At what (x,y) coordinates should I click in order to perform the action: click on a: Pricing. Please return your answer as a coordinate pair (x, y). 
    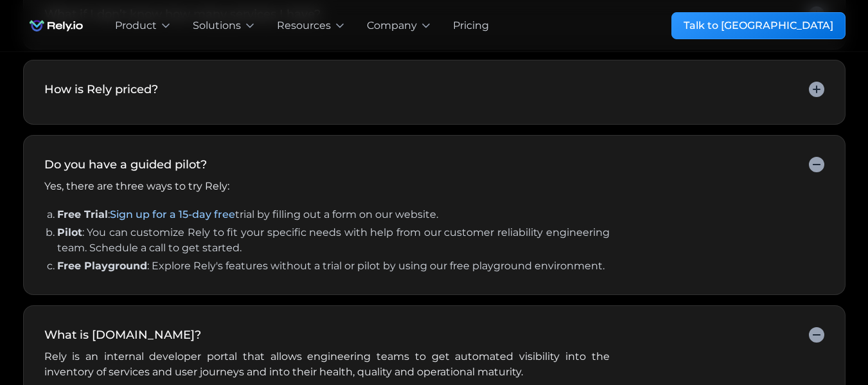
    Looking at the image, I should click on (471, 26).